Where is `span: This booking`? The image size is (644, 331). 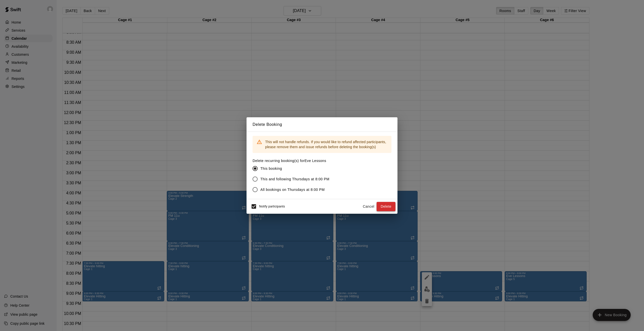 span: This booking is located at coordinates (271, 169).